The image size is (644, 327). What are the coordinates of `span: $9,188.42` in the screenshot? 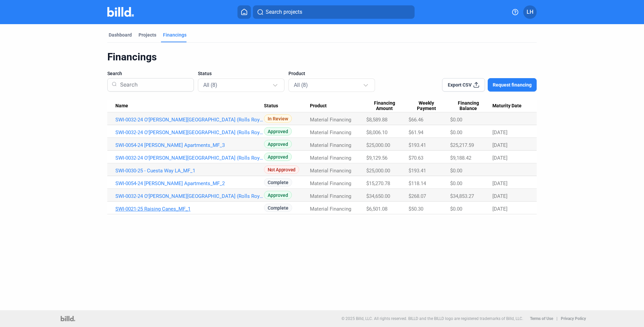 It's located at (461, 158).